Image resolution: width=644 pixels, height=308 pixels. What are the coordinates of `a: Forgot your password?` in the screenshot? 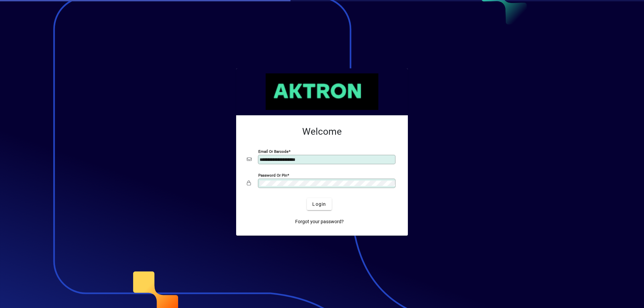 It's located at (319, 222).